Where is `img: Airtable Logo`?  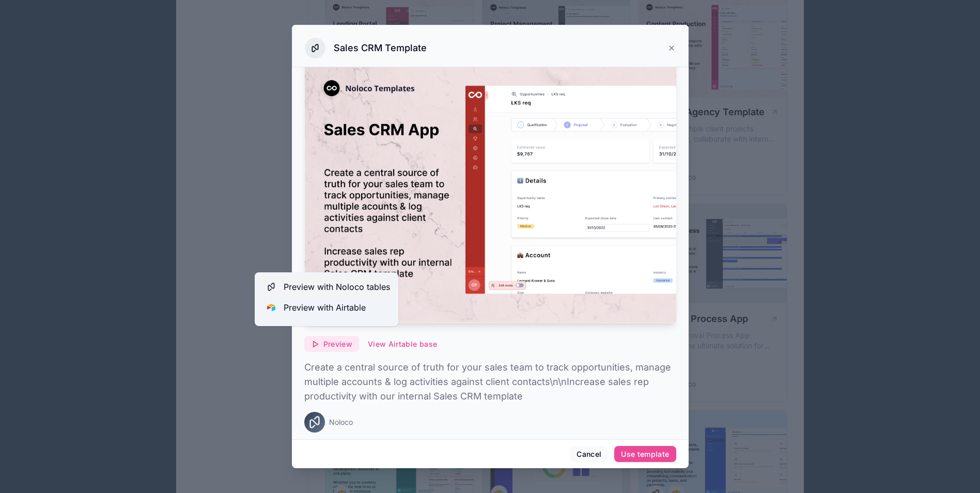
img: Airtable Logo is located at coordinates (271, 307).